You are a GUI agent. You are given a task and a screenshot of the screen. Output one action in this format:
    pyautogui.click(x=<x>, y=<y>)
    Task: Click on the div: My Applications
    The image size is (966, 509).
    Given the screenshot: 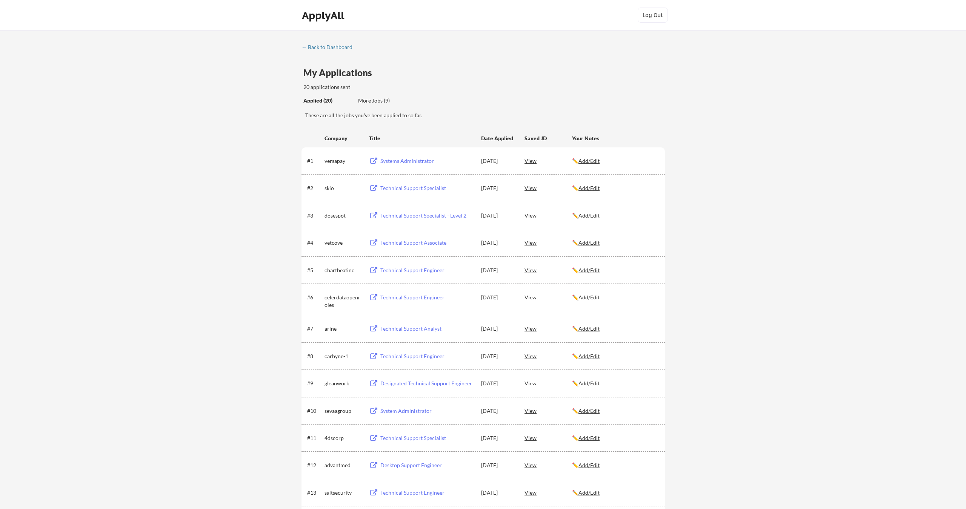 What is the action you would take?
    pyautogui.click(x=341, y=73)
    